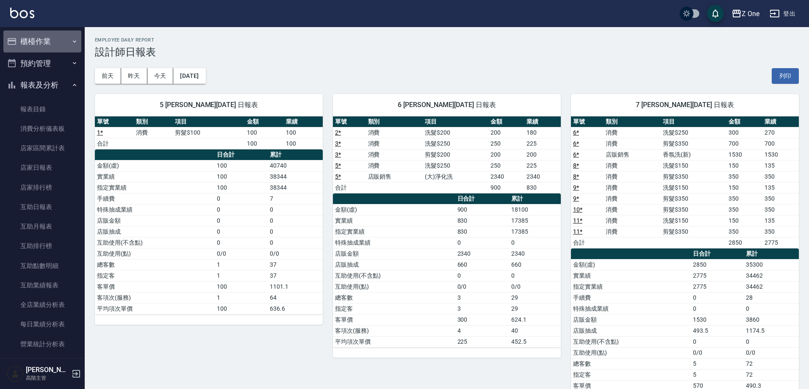  I want to click on td: 200, so click(507, 155).